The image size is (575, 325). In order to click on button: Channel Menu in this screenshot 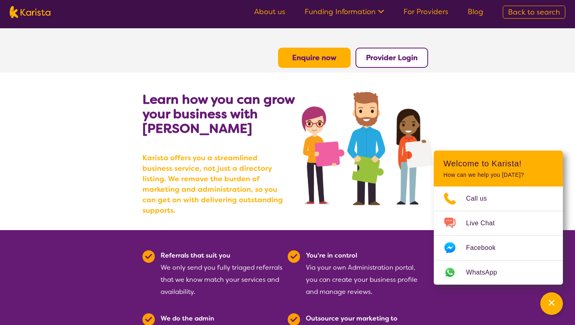, I will do `click(551, 303)`.